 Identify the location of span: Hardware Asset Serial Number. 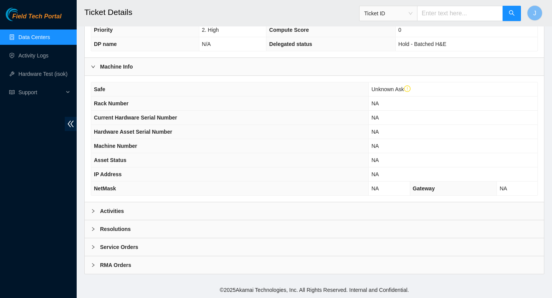
(133, 132).